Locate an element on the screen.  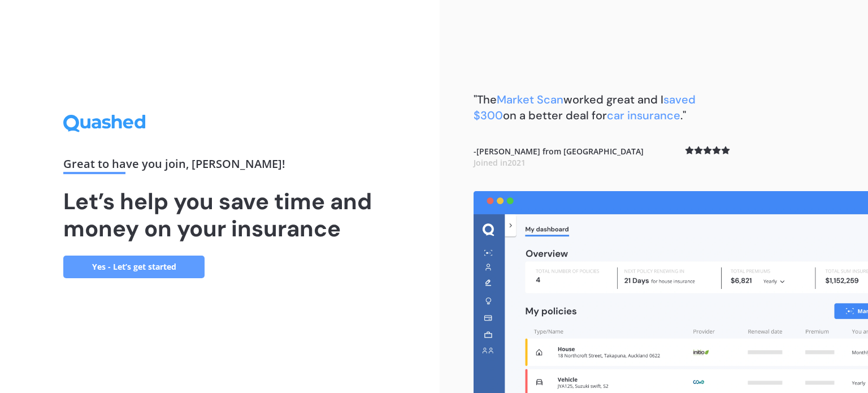
span: saved $300 is located at coordinates (584, 107).